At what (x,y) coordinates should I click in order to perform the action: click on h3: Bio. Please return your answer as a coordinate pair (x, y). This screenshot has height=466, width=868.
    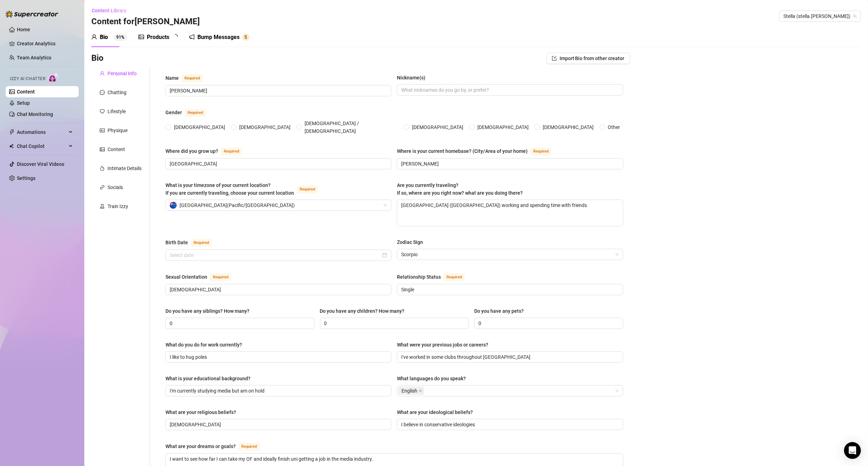
    Looking at the image, I should click on (97, 58).